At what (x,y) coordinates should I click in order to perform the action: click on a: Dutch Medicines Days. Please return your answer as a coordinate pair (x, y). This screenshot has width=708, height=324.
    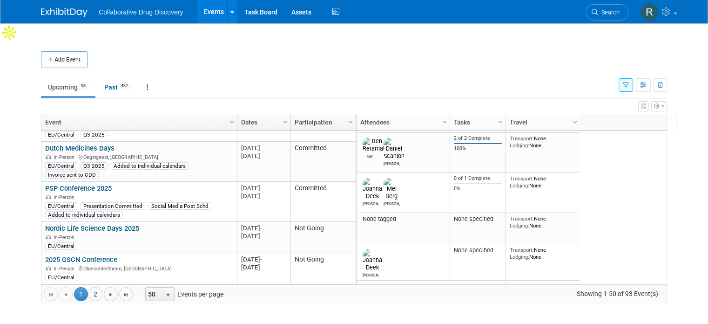
    Looking at the image, I should click on (80, 148).